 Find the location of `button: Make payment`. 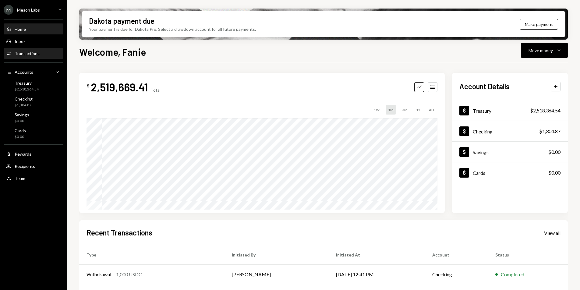

button: Make payment is located at coordinates (539, 24).